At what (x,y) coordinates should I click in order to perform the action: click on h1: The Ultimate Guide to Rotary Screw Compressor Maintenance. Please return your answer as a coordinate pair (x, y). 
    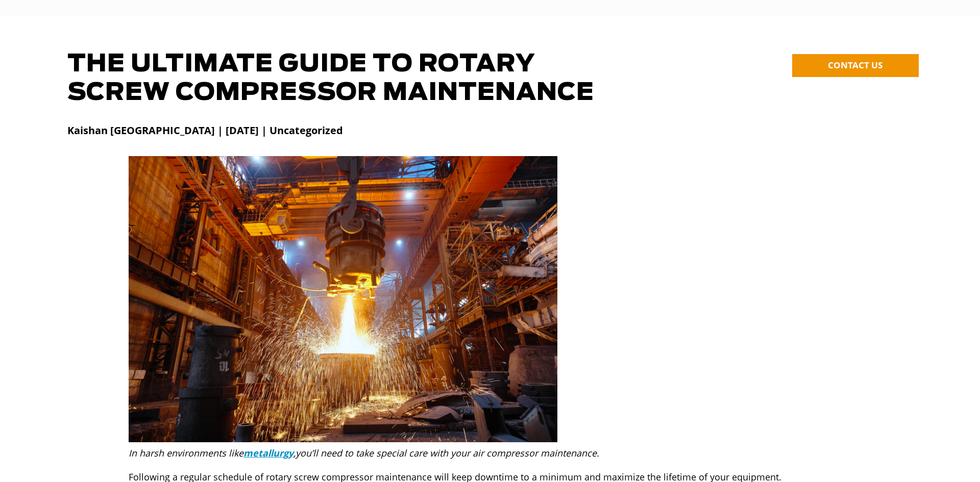
    Looking at the image, I should click on (335, 78).